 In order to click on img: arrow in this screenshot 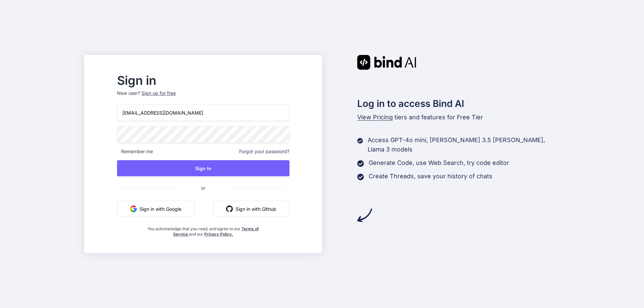, I will do `click(364, 215)`.